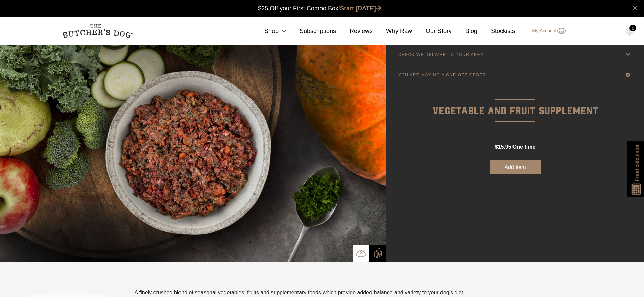 Image resolution: width=644 pixels, height=297 pixels. Describe the element at coordinates (441, 55) in the screenshot. I see `p: CHECK WE DELIVER TO YOUR AREA` at that location.